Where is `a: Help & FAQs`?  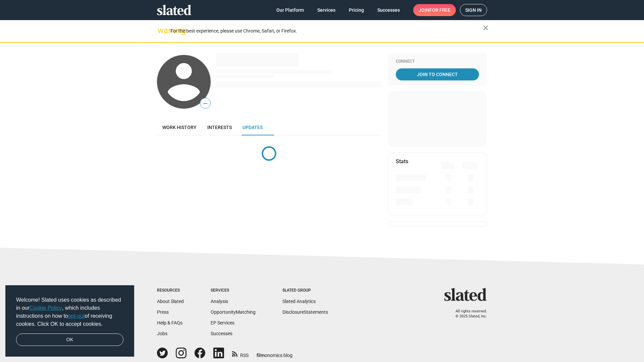
a: Help & FAQs is located at coordinates (170, 323).